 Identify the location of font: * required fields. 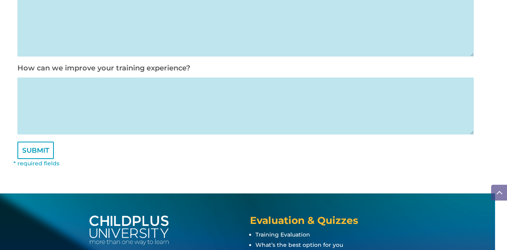
(36, 164).